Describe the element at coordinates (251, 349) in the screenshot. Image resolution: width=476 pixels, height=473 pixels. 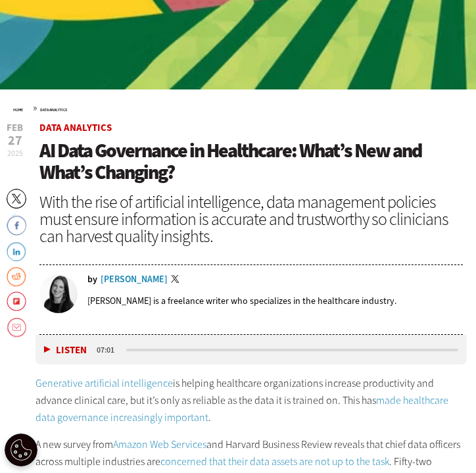
I see `div: media player` at that location.